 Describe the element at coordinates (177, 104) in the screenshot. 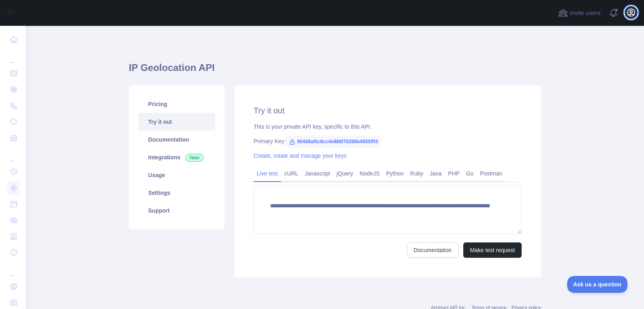

I see `a: Pricing` at that location.